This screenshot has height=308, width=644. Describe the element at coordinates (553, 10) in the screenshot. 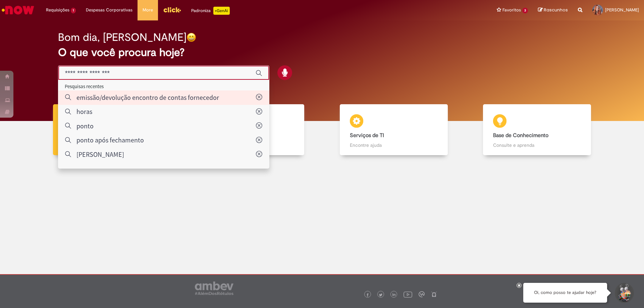

I see `a: Rascunhos` at that location.